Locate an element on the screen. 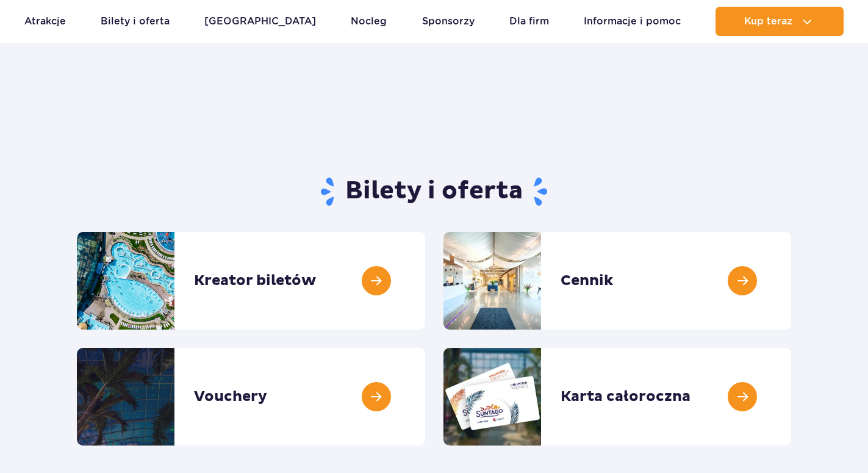  button: Kup teraz is located at coordinates (780, 22).